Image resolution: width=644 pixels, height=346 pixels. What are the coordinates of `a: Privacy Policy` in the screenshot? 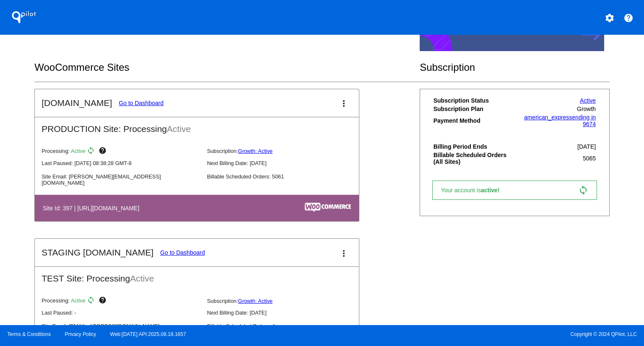 It's located at (80, 335).